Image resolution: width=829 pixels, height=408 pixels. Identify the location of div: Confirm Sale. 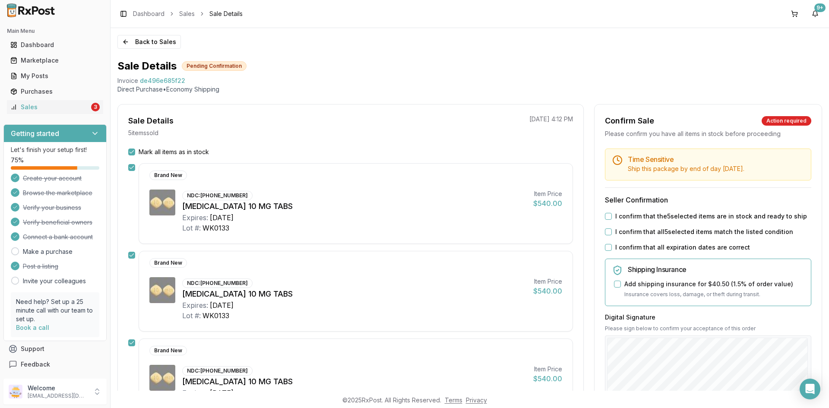
(629, 121).